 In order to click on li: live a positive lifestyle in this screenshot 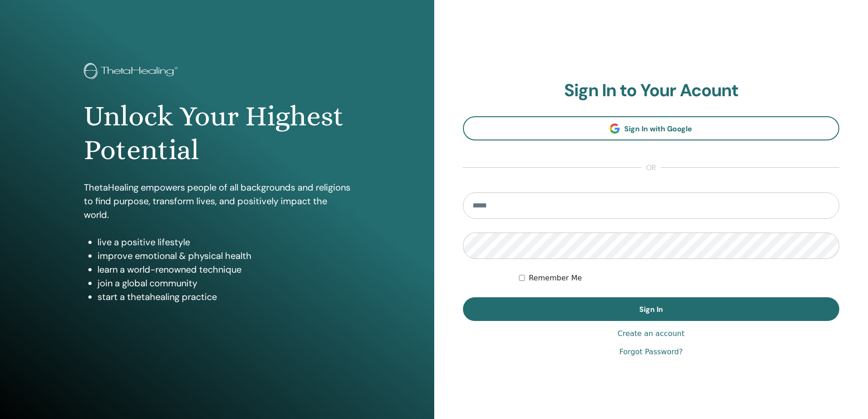, I will do `click(223, 242)`.